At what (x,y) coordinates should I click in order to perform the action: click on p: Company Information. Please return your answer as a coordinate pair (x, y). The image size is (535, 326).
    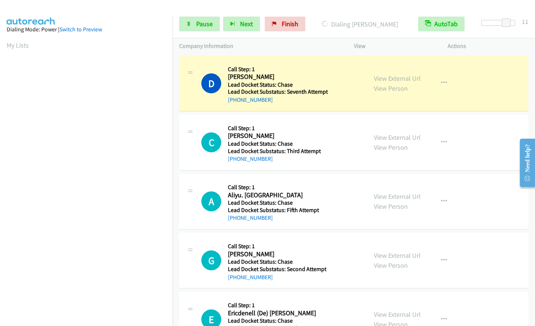
    Looking at the image, I should click on (260, 46).